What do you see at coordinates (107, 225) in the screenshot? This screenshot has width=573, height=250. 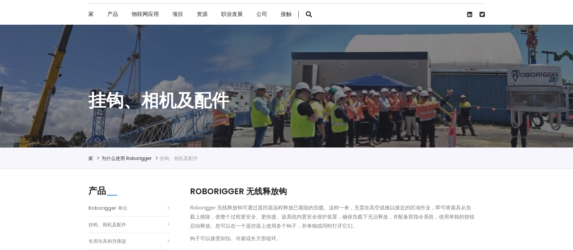 I see `a: 挂钩、相机及配件` at bounding box center [107, 225].